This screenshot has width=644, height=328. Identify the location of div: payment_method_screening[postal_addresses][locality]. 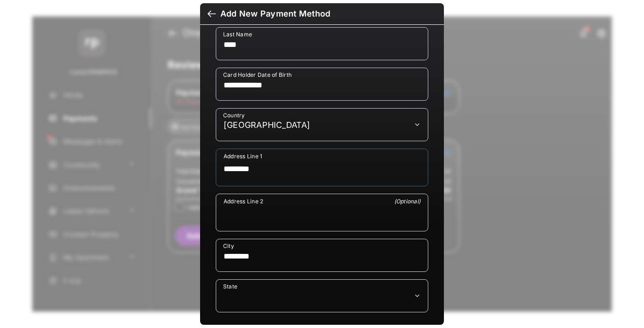
(322, 255).